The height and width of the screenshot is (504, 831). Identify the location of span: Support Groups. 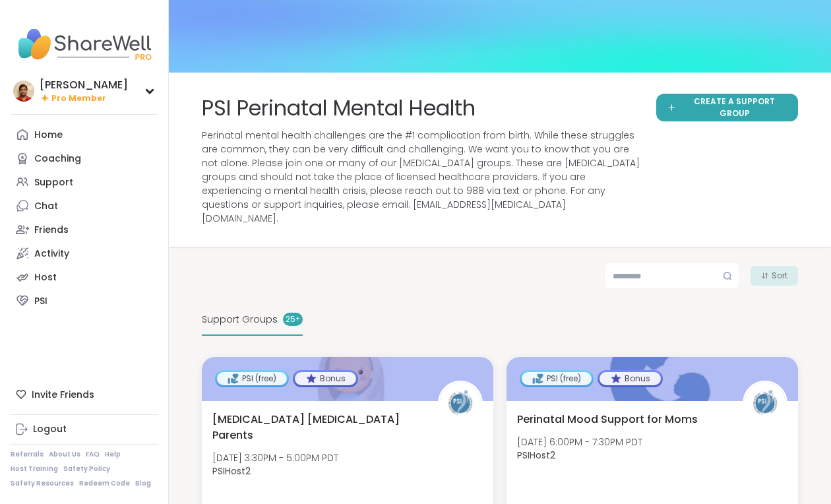
(239, 319).